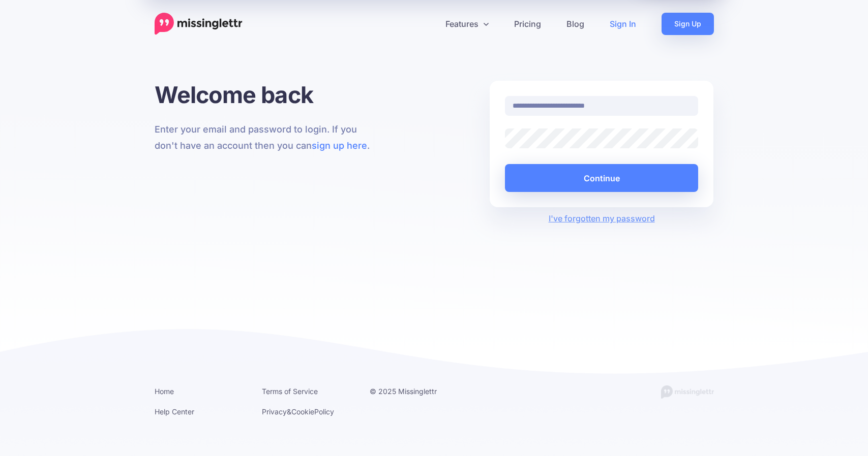 This screenshot has height=456, width=868. What do you see at coordinates (302, 411) in the screenshot?
I see `a: Cookie` at bounding box center [302, 411].